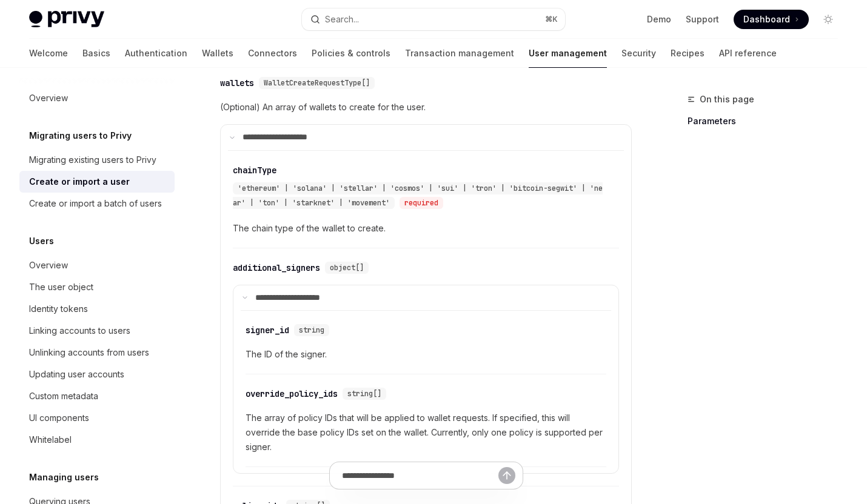  Describe the element at coordinates (311, 330) in the screenshot. I see `span: string` at that location.